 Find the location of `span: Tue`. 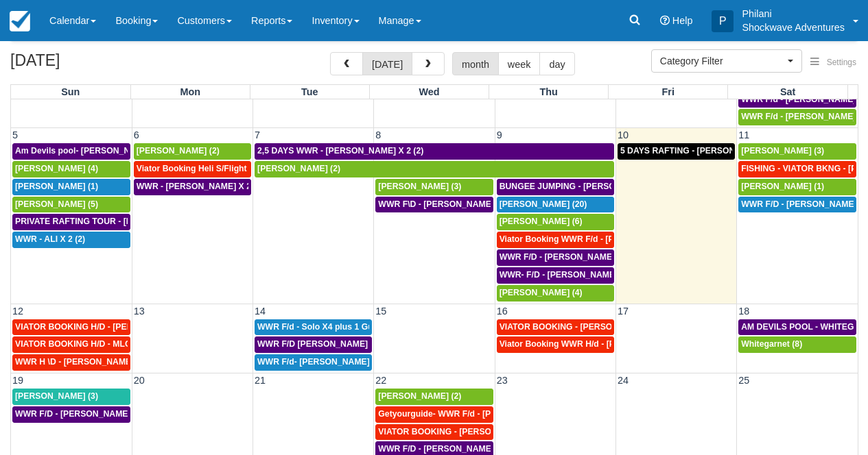

span: Tue is located at coordinates (309, 92).